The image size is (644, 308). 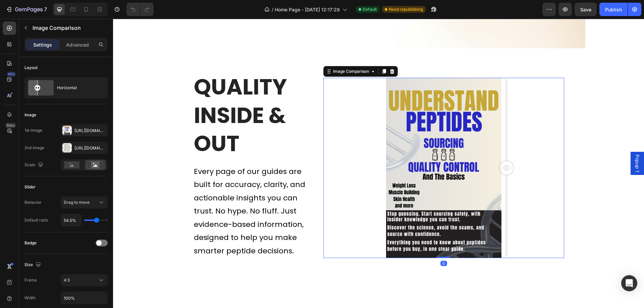 I want to click on div: Image Comparison, so click(x=238, y=52).